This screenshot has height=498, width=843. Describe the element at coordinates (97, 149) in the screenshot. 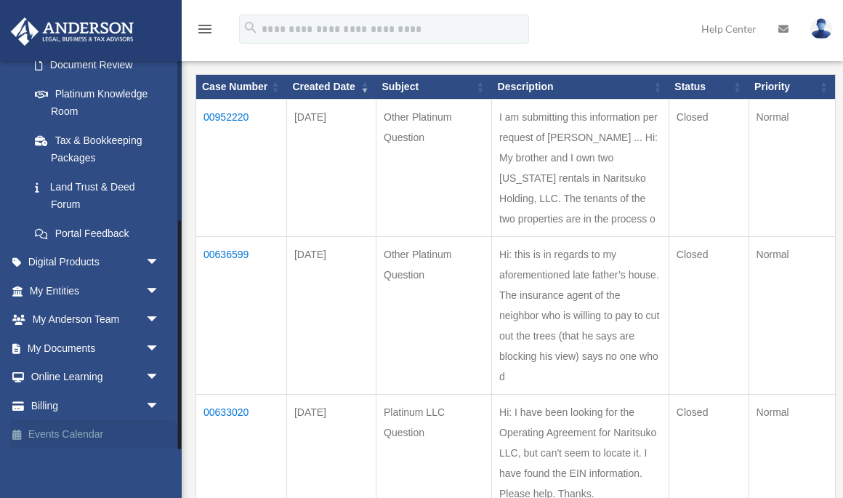

I see `a: Tax & Bookkeeping Packages` at that location.